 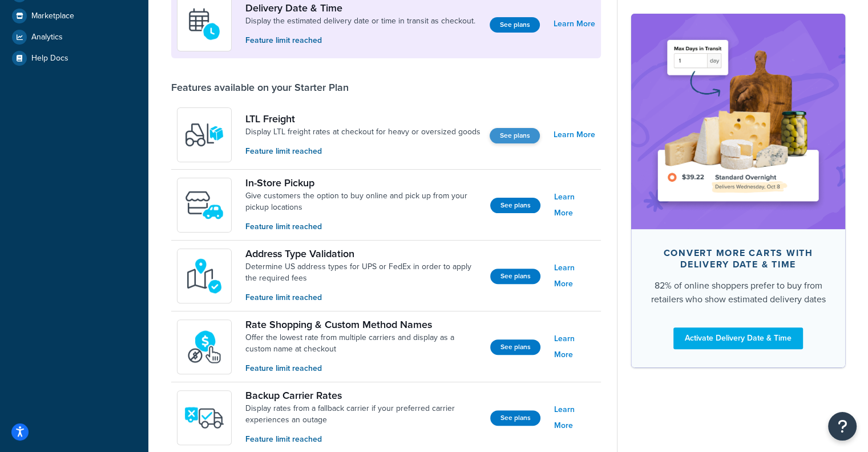 What do you see at coordinates (738, 258) in the screenshot?
I see `div: Convert more carts with delivery date & time` at bounding box center [738, 258].